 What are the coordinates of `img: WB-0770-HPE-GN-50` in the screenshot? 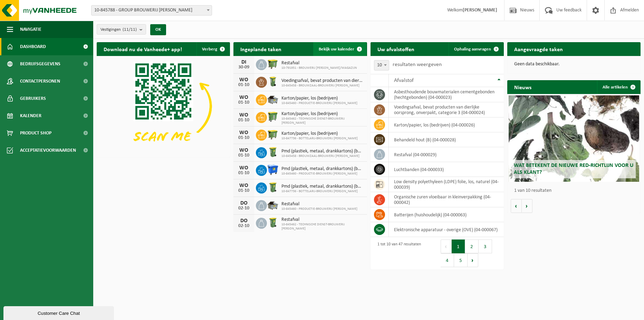 It's located at (273, 117).